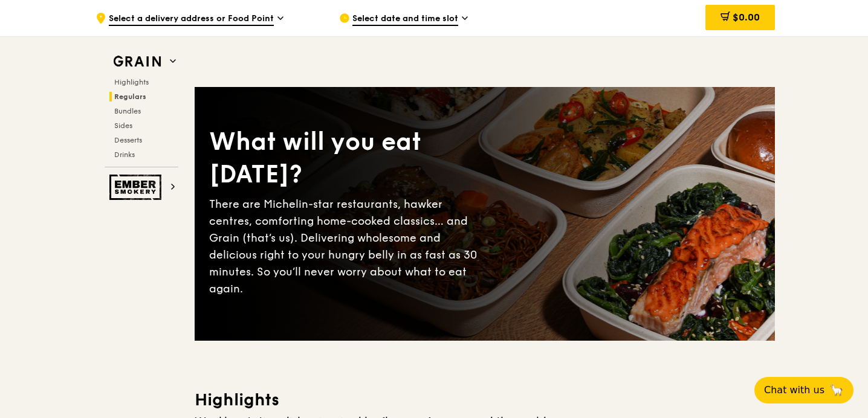  Describe the element at coordinates (804, 390) in the screenshot. I see `button: Chat with us🦙` at that location.